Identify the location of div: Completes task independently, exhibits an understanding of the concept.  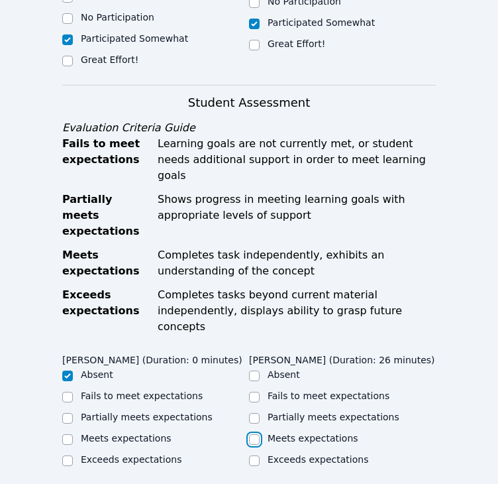
(297, 263).